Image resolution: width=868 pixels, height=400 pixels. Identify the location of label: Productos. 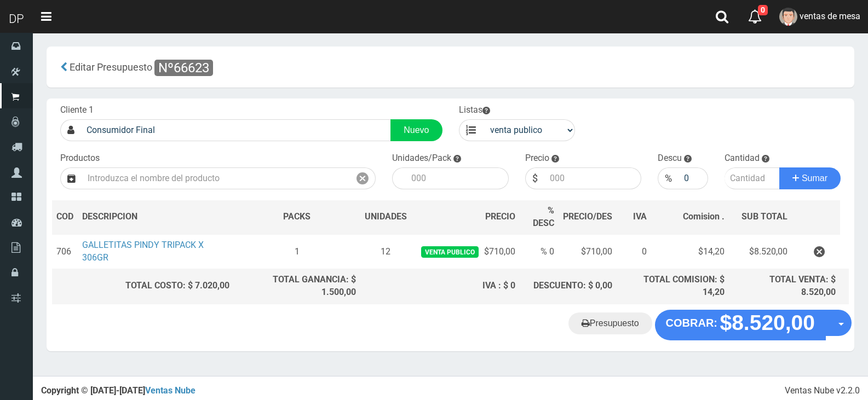
(80, 158).